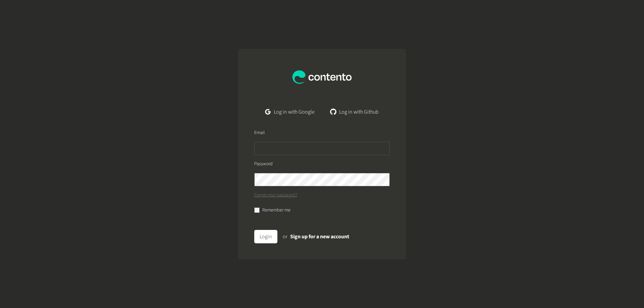 The height and width of the screenshot is (308, 644). What do you see at coordinates (276, 210) in the screenshot?
I see `label: Remember me` at bounding box center [276, 210].